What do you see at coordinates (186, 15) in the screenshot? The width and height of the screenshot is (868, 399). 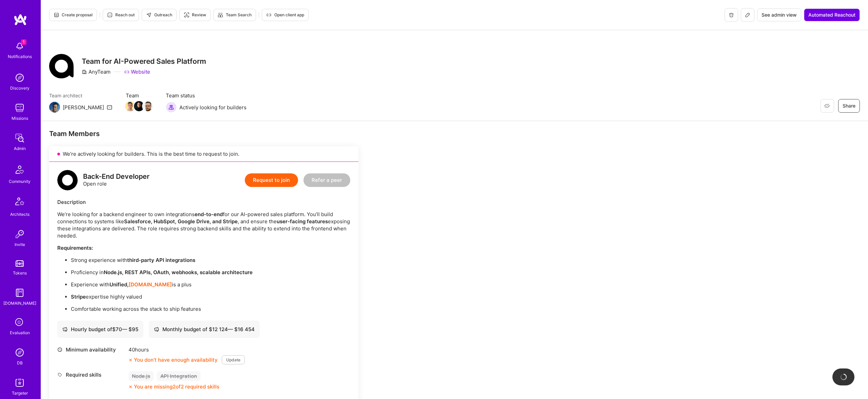 I see `i: icon Targeter` at bounding box center [186, 15].